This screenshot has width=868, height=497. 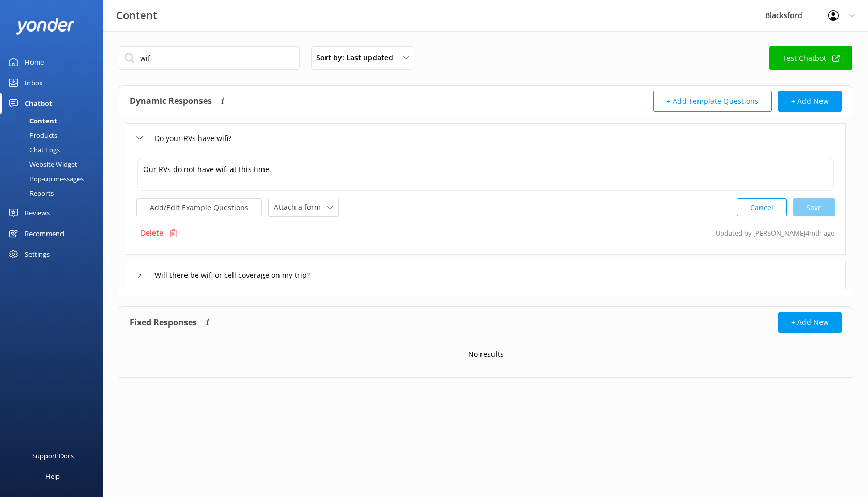 I want to click on h4: Dynamic Responses, so click(x=170, y=101).